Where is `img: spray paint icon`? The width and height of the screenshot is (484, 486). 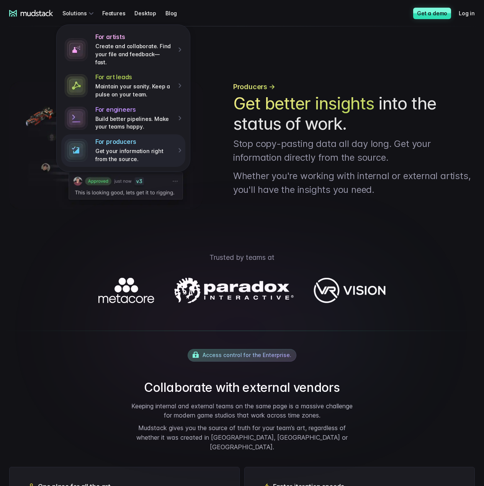 img: spray paint icon is located at coordinates (76, 50).